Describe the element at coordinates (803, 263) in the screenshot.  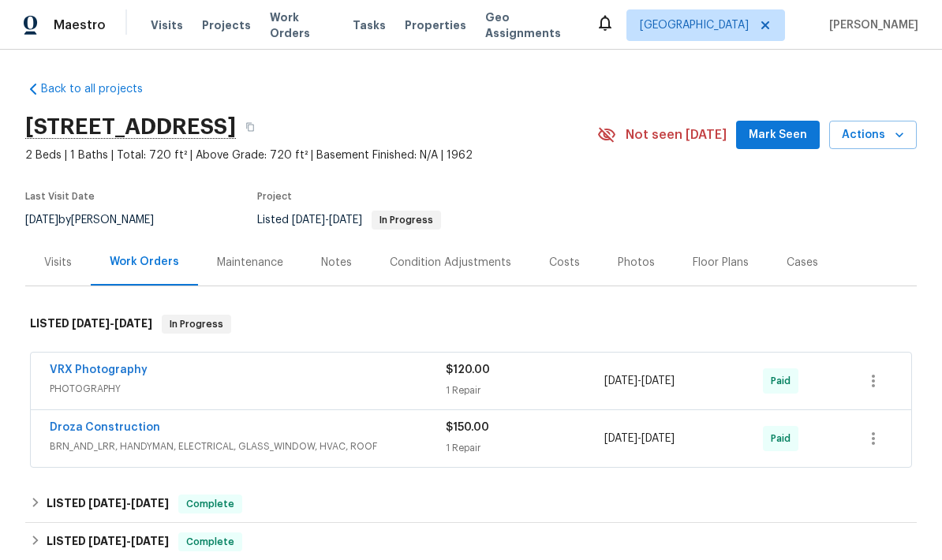
I see `div: Cases` at that location.